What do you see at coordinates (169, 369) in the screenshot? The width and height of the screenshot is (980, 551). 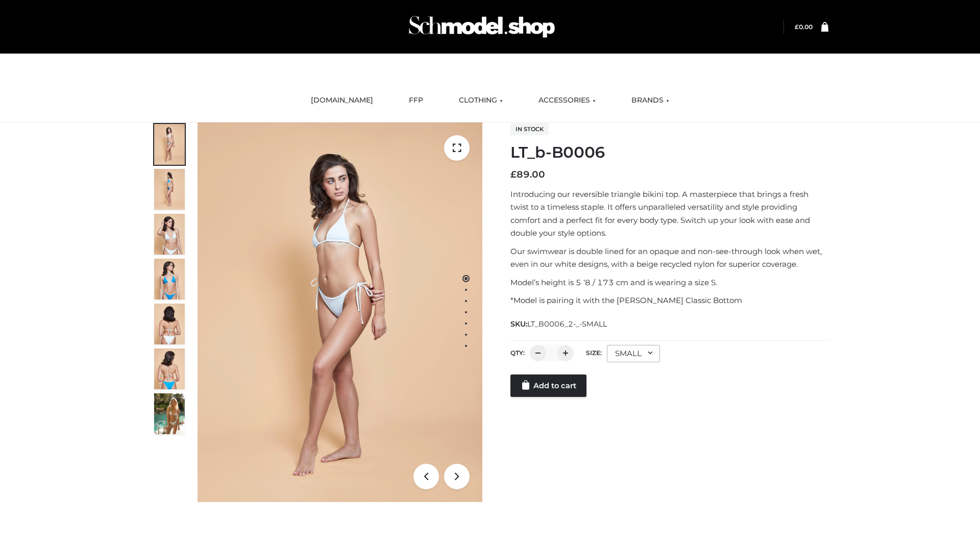 I see `img: ArielClassicBikiniTop_CloudNine_AzureSky_OW114ECO_8-scaled.jpg` at bounding box center [169, 369].